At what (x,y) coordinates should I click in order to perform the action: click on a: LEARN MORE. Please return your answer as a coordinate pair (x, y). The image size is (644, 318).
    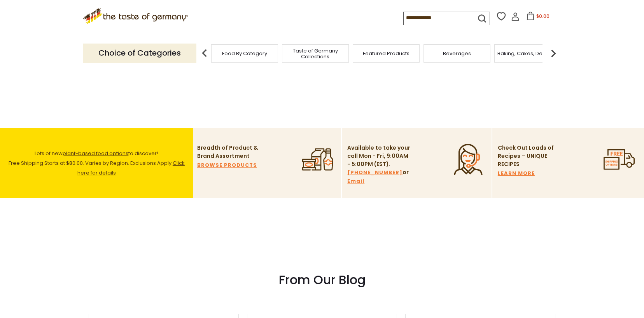
    Looking at the image, I should click on (516, 173).